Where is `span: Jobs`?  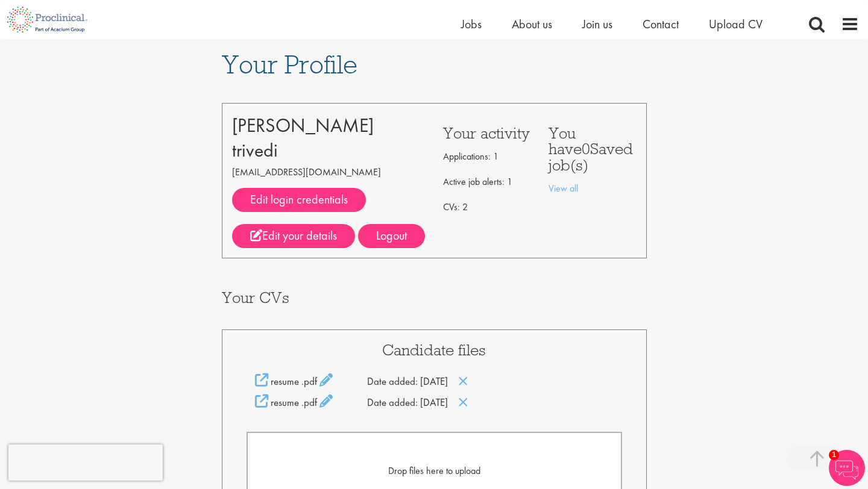
span: Jobs is located at coordinates (472, 24).